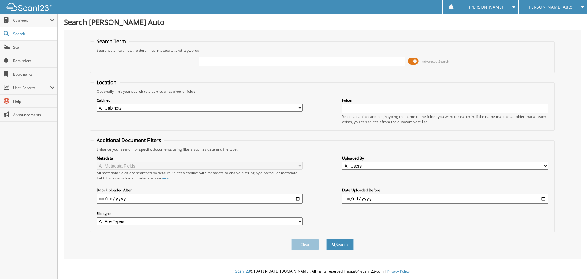 The width and height of the screenshot is (587, 279). What do you see at coordinates (243, 271) in the screenshot?
I see `span: Scan123` at bounding box center [243, 271].